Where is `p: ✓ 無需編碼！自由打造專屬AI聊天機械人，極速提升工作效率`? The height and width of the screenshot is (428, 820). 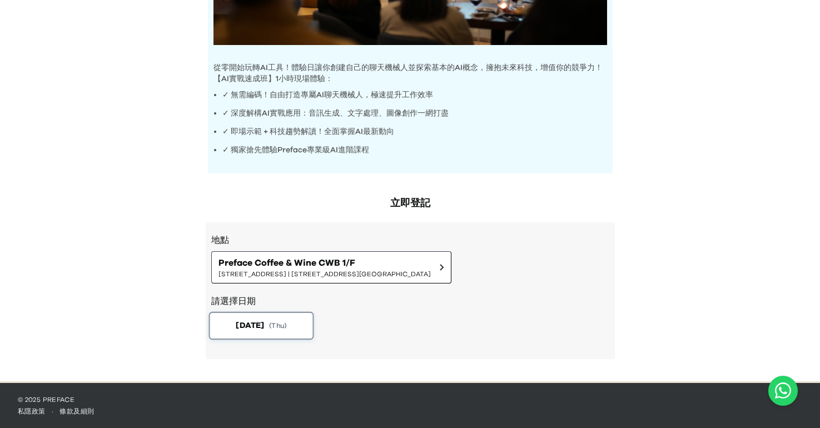
p: ✓ 無需編碼！自由打造專屬AI聊天機械人，極速提升工作效率 is located at coordinates (415, 95).